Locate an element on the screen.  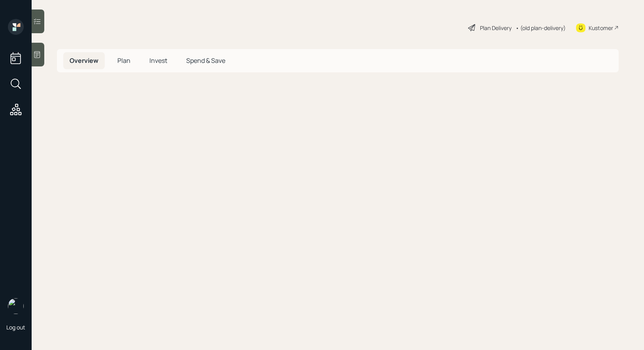
div: Kustomer is located at coordinates (601, 27).